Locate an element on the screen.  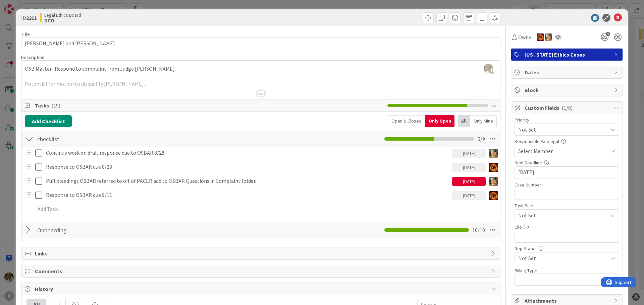
span: Tasks is located at coordinates (209, 106).